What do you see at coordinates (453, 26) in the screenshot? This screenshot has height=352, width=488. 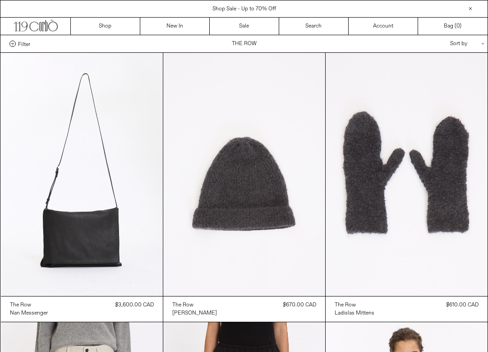 I see `a: Bag ()` at bounding box center [453, 26].